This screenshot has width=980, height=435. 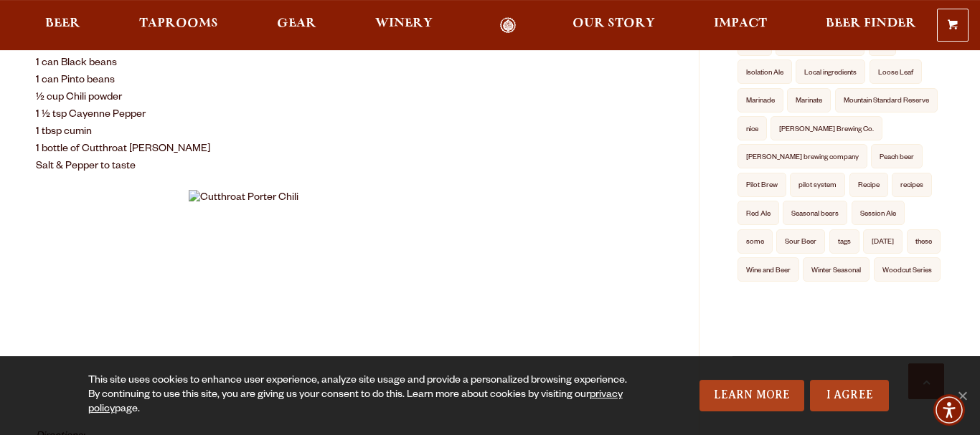 What do you see at coordinates (896, 156) in the screenshot?
I see `a: Peach beer (2 items)` at bounding box center [896, 156].